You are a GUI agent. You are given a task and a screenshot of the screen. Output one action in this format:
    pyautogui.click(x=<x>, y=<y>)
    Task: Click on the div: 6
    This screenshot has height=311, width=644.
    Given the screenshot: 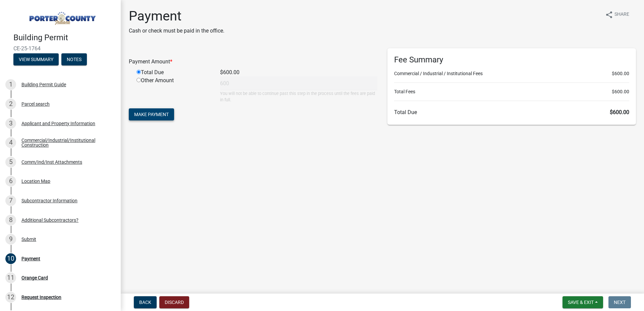 What is the action you would take?
    pyautogui.click(x=11, y=181)
    